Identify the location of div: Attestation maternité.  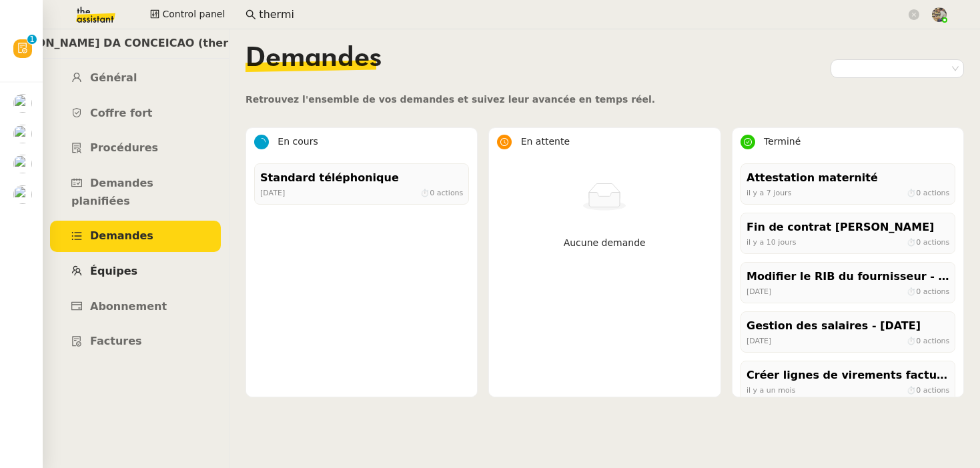
(848, 178).